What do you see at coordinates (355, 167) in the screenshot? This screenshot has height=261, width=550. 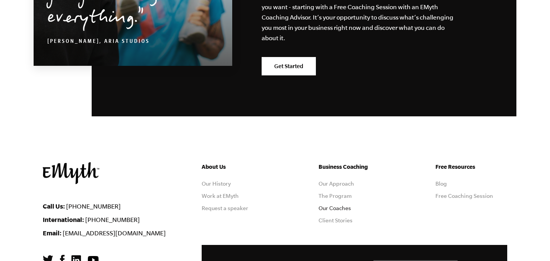 I see `h5: Business Coaching` at bounding box center [355, 167].